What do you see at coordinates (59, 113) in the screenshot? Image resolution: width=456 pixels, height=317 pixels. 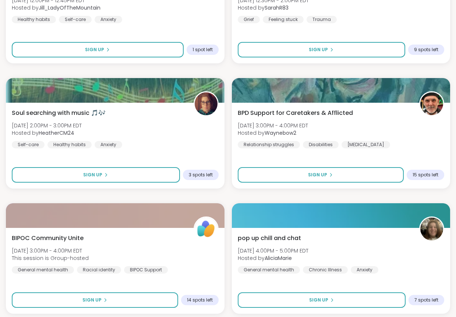 I see `span: Soul searching with music 🎵🎶` at bounding box center [59, 113].